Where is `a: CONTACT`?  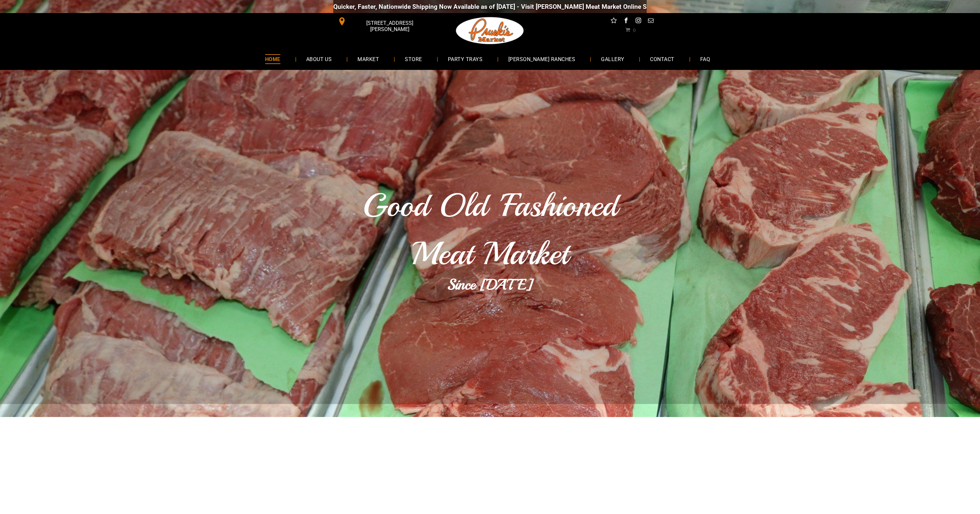 a: CONTACT is located at coordinates (662, 59).